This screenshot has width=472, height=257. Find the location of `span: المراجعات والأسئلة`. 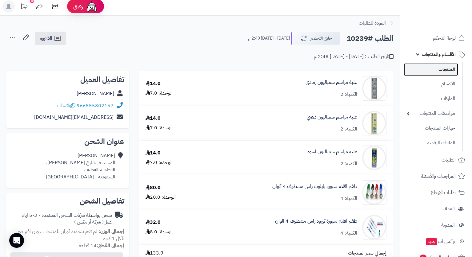

span: المراجعات والأسئلة is located at coordinates (438, 176).